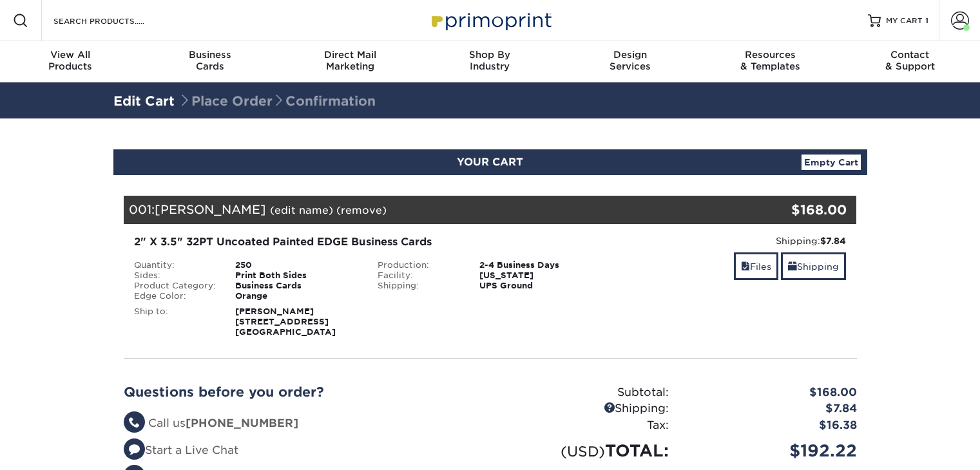 This screenshot has width=980, height=470. I want to click on div: UPS Ground, so click(541, 286).